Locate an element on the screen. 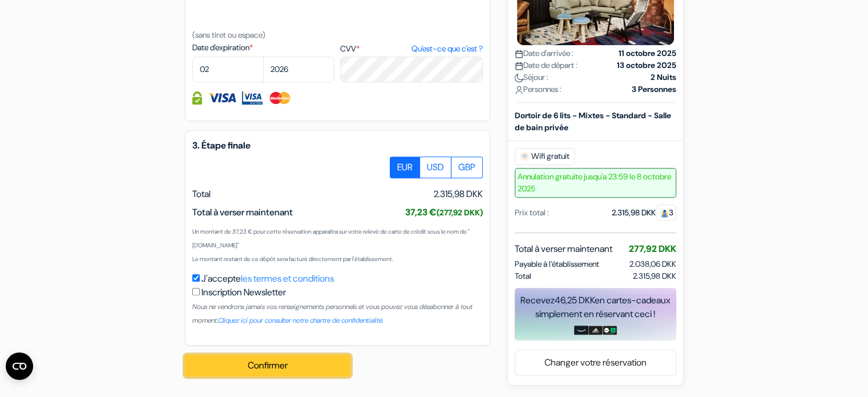  span: Annulation gratuite jusqu'a 23:59 le 8 octobre 2025 is located at coordinates (595, 183).